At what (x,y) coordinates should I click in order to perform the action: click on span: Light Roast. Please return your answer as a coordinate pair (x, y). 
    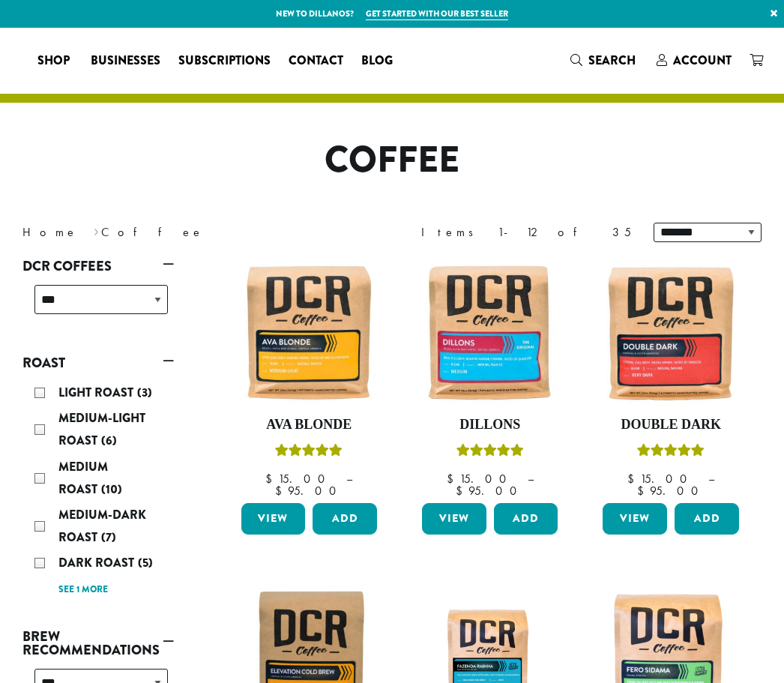
    Looking at the image, I should click on (98, 392).